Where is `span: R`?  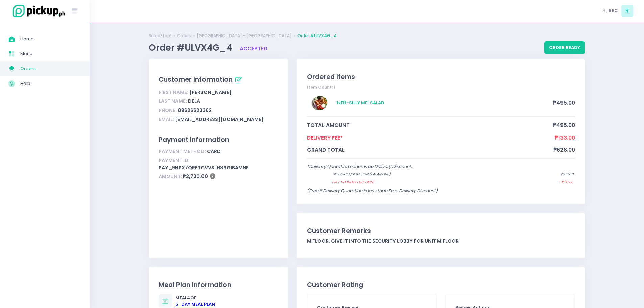 span: R is located at coordinates (627, 11).